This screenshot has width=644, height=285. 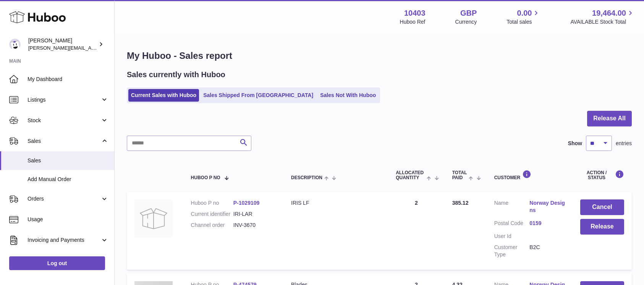 I want to click on span: Listings, so click(x=64, y=100).